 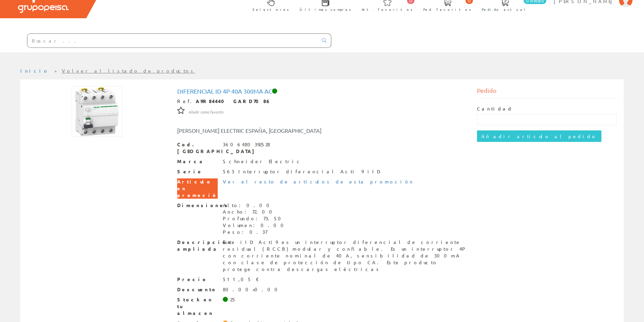 What do you see at coordinates (547, 92) in the screenshot?
I see `div: Pedido` at bounding box center [547, 92].